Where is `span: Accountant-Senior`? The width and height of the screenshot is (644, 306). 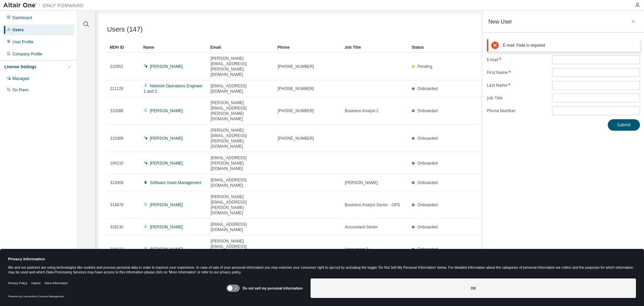 span: Accountant-Senior is located at coordinates (361, 227).